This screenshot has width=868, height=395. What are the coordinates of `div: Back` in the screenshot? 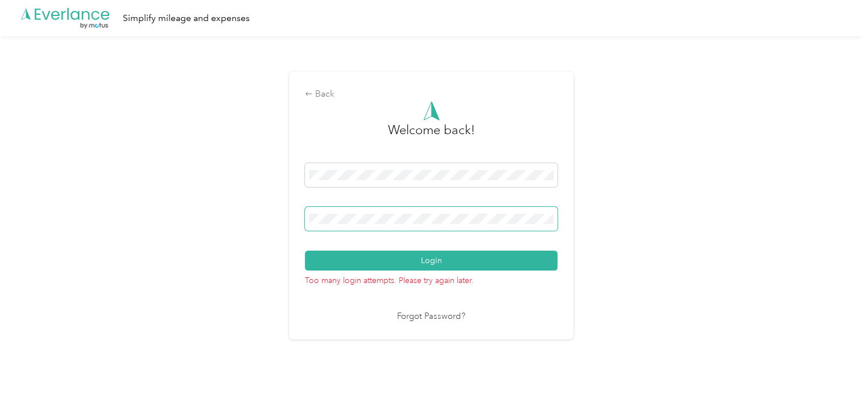 It's located at (431, 94).